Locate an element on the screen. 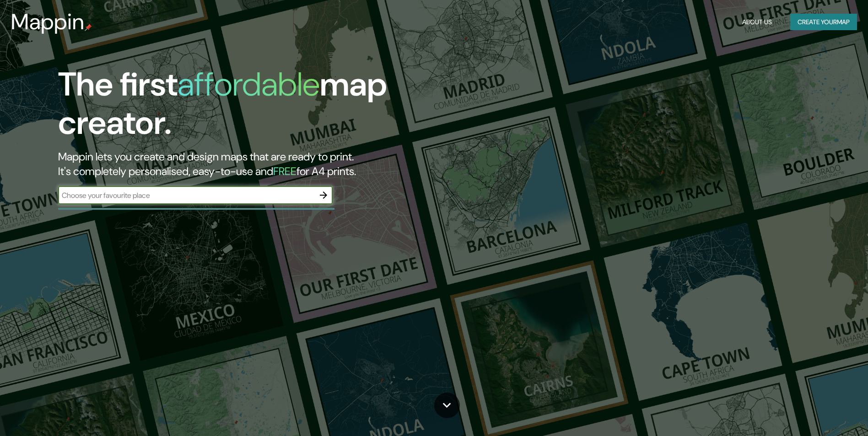 This screenshot has height=436, width=868. h3: Mappin is located at coordinates (48, 22).